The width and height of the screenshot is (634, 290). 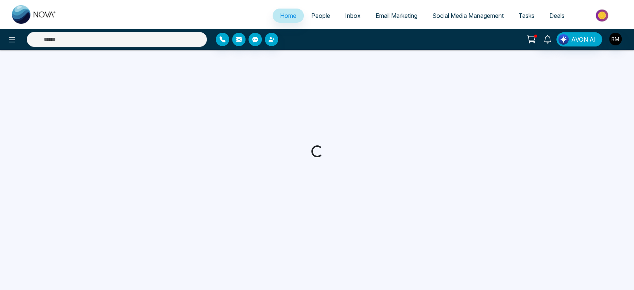 What do you see at coordinates (353, 16) in the screenshot?
I see `a: Inbox` at bounding box center [353, 16].